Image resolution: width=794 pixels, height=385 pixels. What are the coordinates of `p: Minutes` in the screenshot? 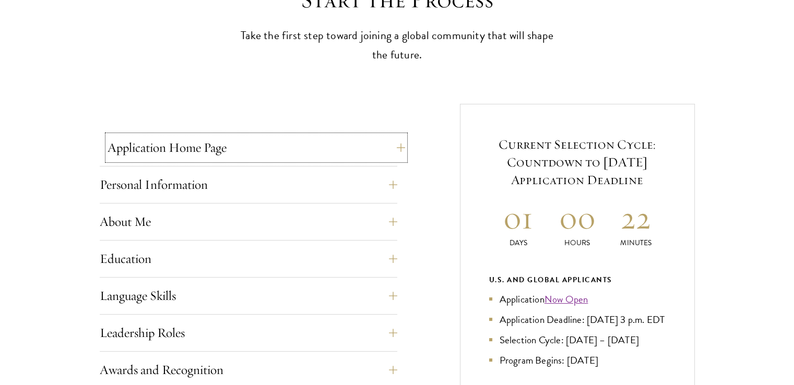 It's located at (636, 243).